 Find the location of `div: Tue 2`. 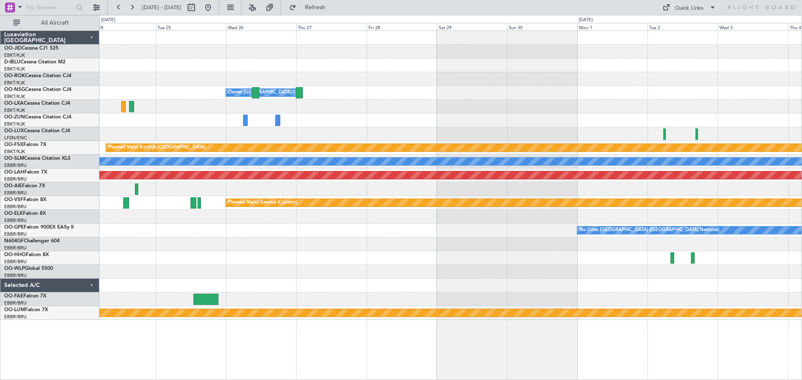

div: Tue 2 is located at coordinates (682, 27).